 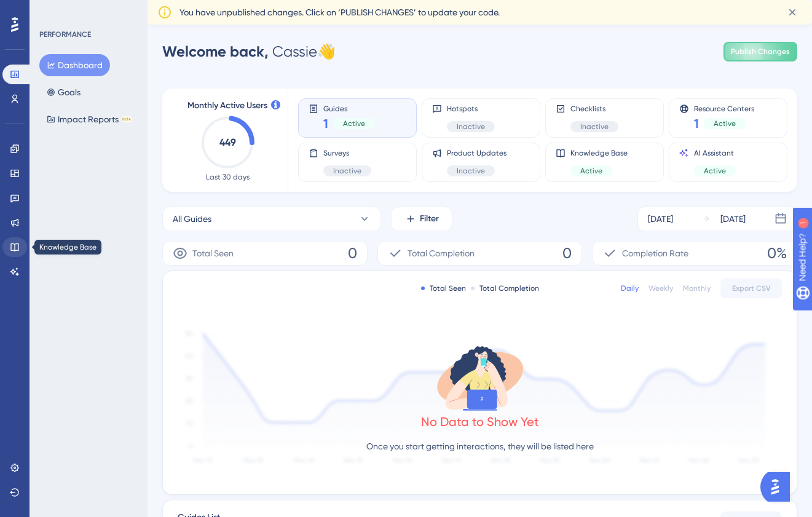 What do you see at coordinates (505, 288) in the screenshot?
I see `div: Total Completion` at bounding box center [505, 288].